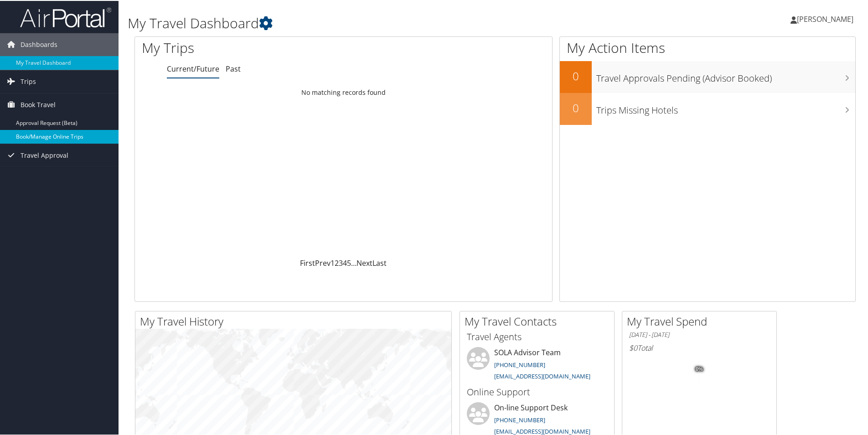  I want to click on h3: Travel Agents, so click(537, 336).